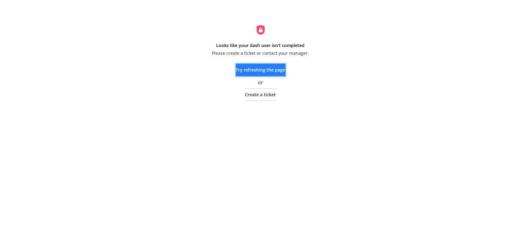 This screenshot has width=521, height=243. I want to click on a: Create a ticket, so click(261, 95).